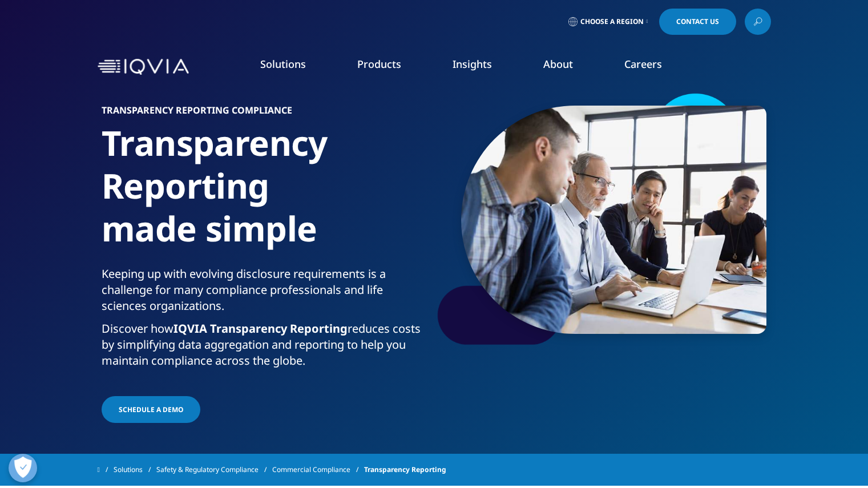 The image size is (868, 488). What do you see at coordinates (643, 64) in the screenshot?
I see `a: Careers` at bounding box center [643, 64].